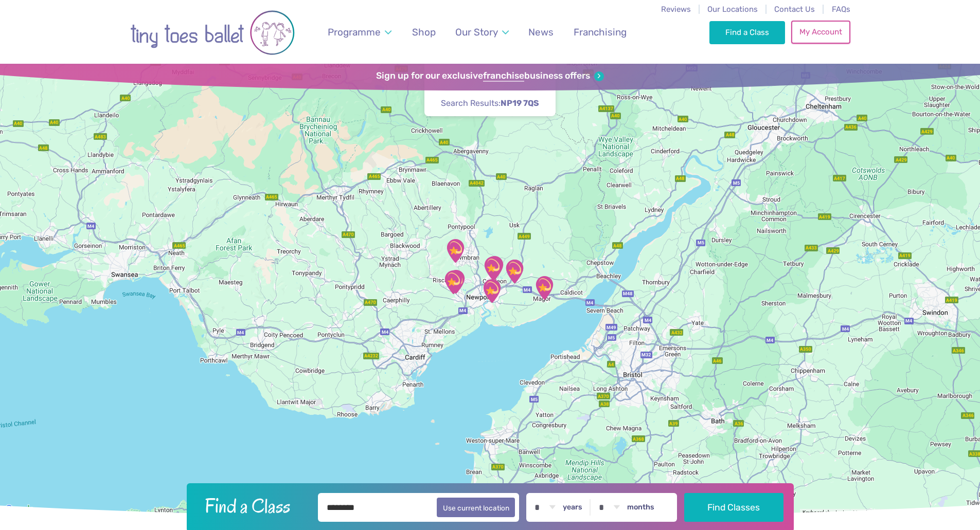 This screenshot has height=530, width=980. I want to click on a: Open this area in Google Maps (opens a new window), so click(19, 510).